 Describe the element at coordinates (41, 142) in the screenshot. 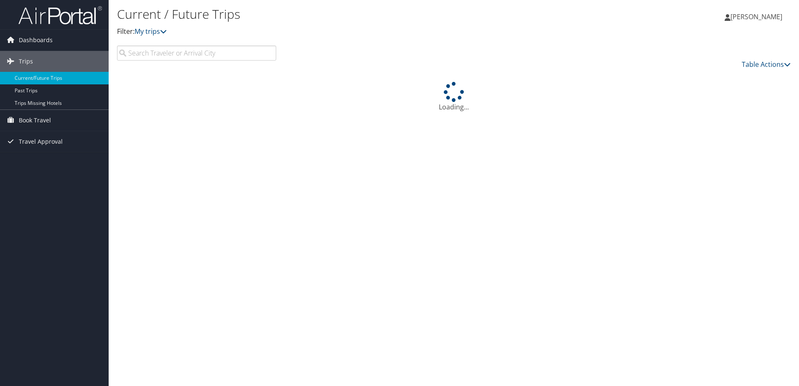

I see `span: Travel Approval` at that location.